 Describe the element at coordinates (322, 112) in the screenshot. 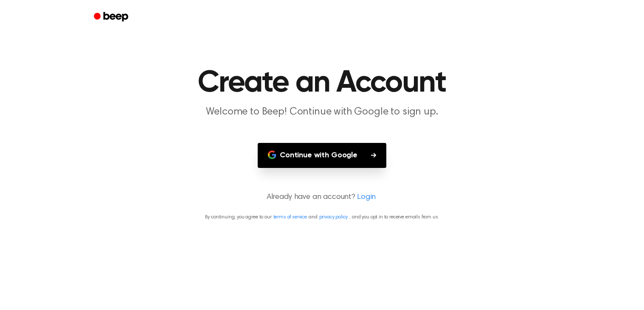

I see `p: Welcome to Beep! Continue with Google to sign up.` at that location.